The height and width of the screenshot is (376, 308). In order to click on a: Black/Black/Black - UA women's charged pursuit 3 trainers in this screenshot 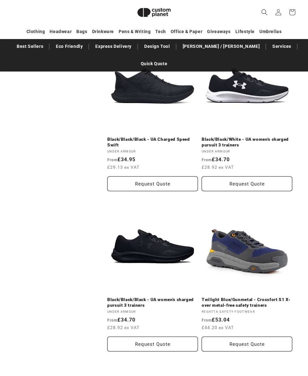, I will do `click(152, 302)`.